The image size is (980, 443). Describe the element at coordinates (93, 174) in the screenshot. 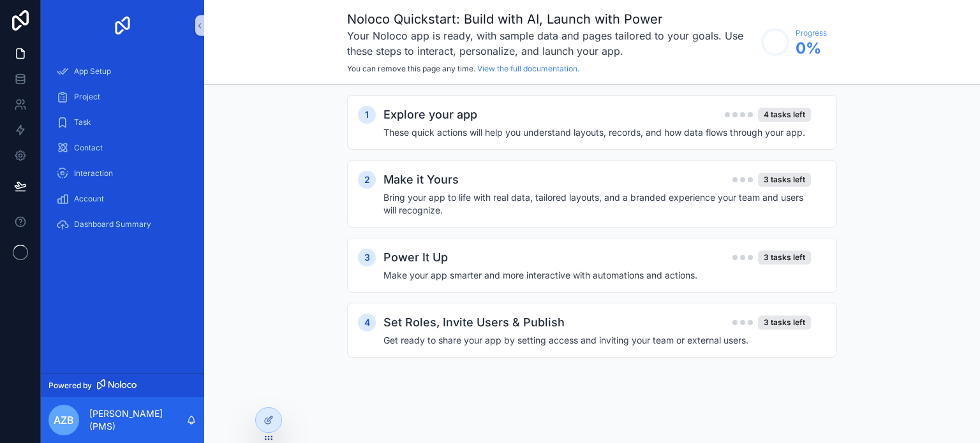

I see `span: Interaction` at that location.